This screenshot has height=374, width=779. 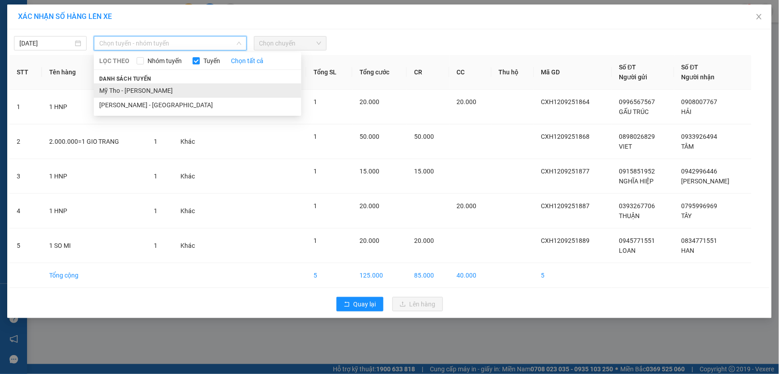 What do you see at coordinates (379, 276) in the screenshot?
I see `td: 125.000` at bounding box center [379, 276].